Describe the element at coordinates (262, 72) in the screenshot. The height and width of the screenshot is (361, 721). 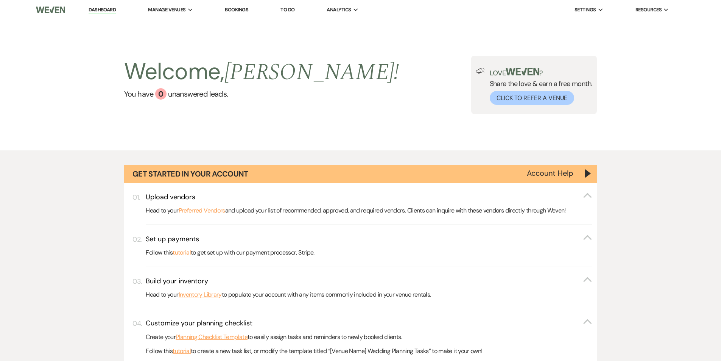
I see `h2: Welcome,` at that location.